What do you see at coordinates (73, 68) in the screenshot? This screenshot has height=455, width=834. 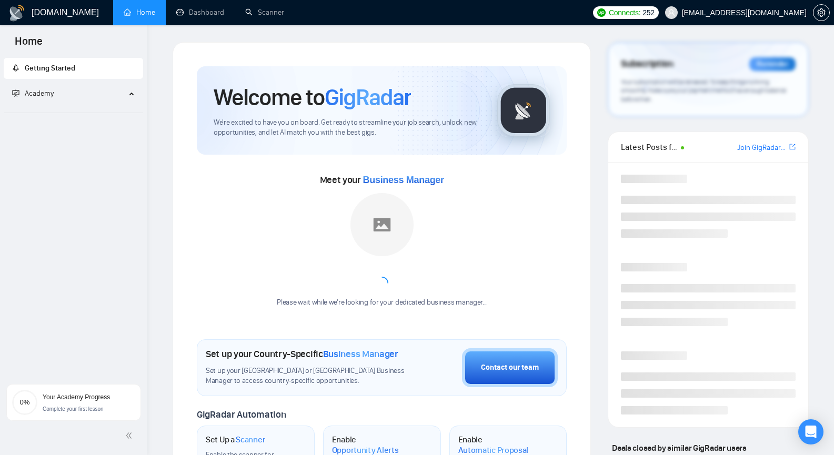 I see `li: Getting Started` at bounding box center [73, 68].